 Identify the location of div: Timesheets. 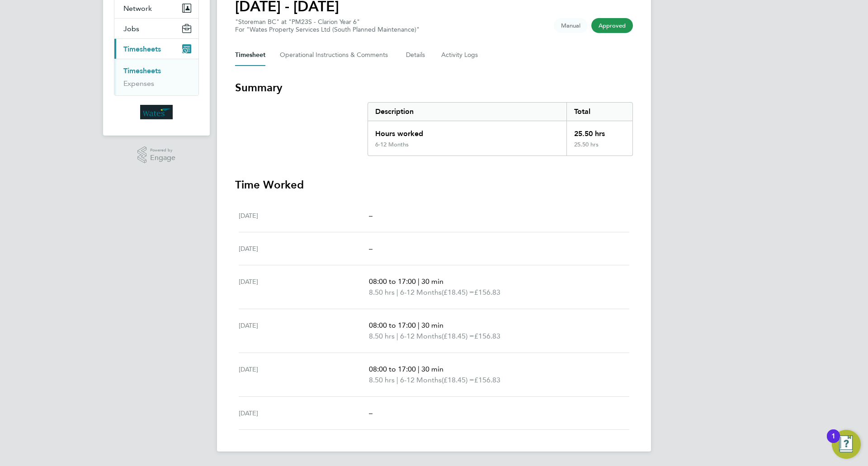
(156, 77).